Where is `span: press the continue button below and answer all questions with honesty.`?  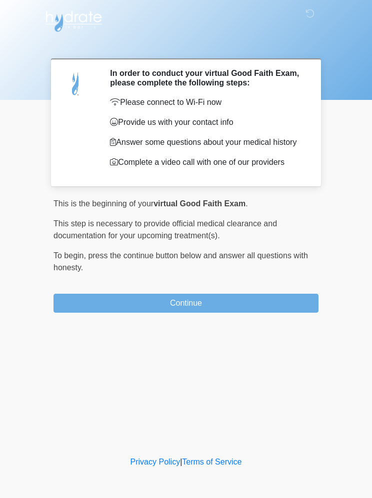
span: press the continue button below and answer all questions with honesty. is located at coordinates (180, 261).